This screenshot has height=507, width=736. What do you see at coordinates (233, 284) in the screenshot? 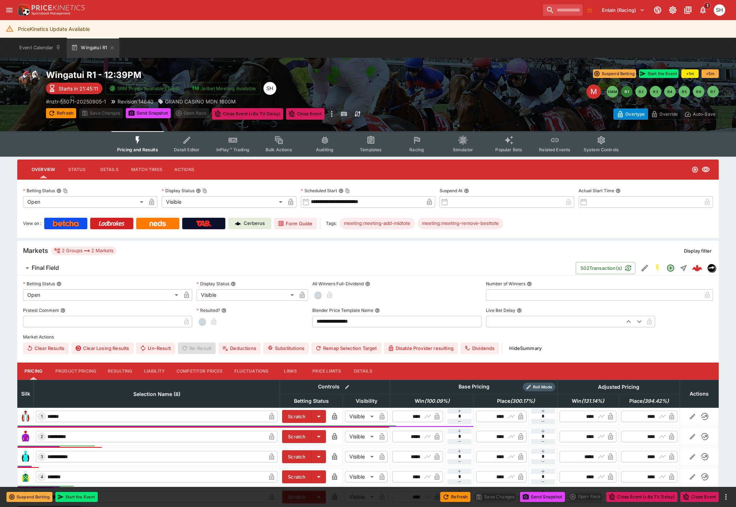
I see `button: Display Status` at bounding box center [233, 284].